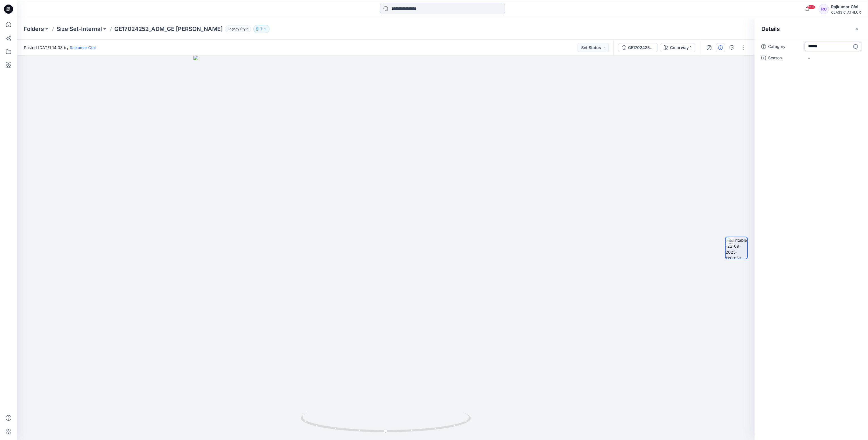 The height and width of the screenshot is (440, 868). What do you see at coordinates (736, 248) in the screenshot?
I see `img: turntable-22-09-2025-11:03:50` at bounding box center [736, 248].